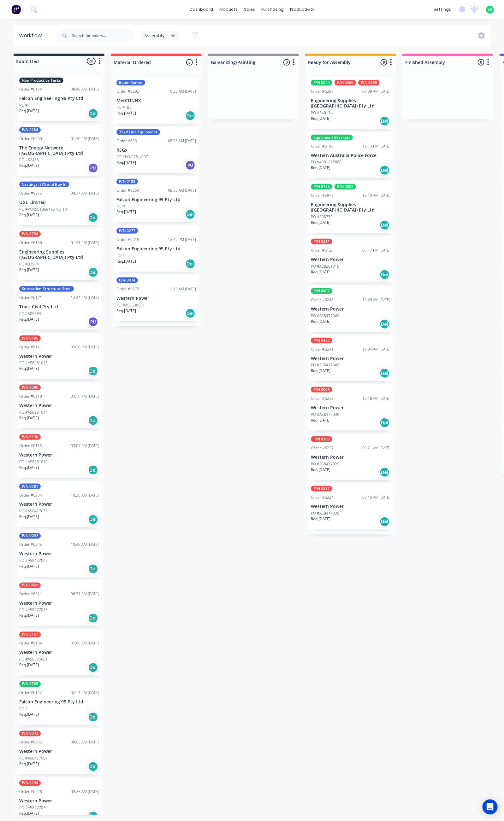  I want to click on div: Order #6121, so click(31, 348).